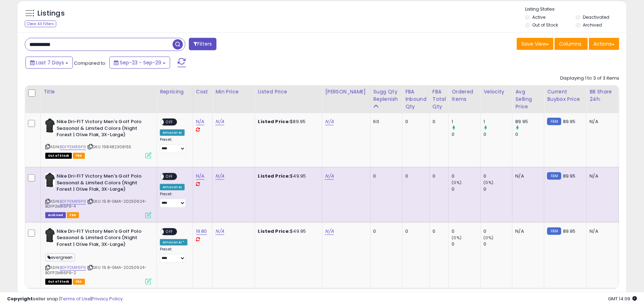 The image size is (644, 306). What do you see at coordinates (203, 92) in the screenshot?
I see `div: Cost` at bounding box center [203, 92].